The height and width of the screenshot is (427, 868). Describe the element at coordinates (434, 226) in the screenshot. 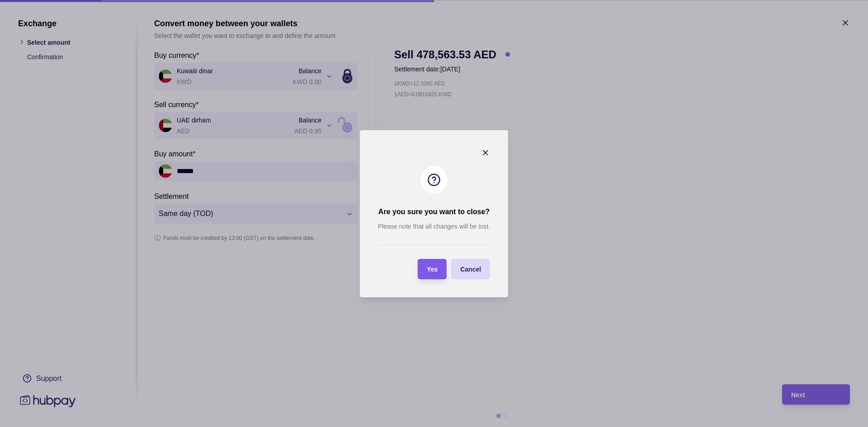

I see `p: Please note that all changes will be lost.` at that location.